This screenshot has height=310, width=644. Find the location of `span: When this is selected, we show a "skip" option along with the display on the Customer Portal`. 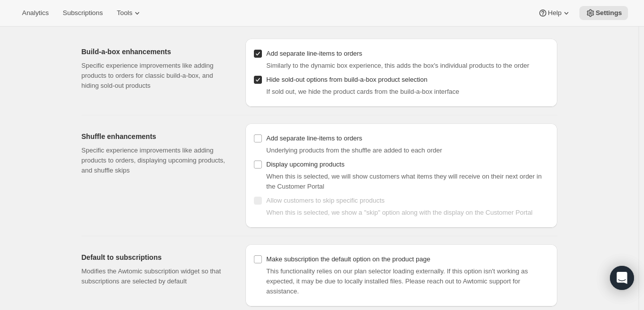

span: When this is selected, we show a "skip" option along with the display on the Customer Portal is located at coordinates (400, 212).